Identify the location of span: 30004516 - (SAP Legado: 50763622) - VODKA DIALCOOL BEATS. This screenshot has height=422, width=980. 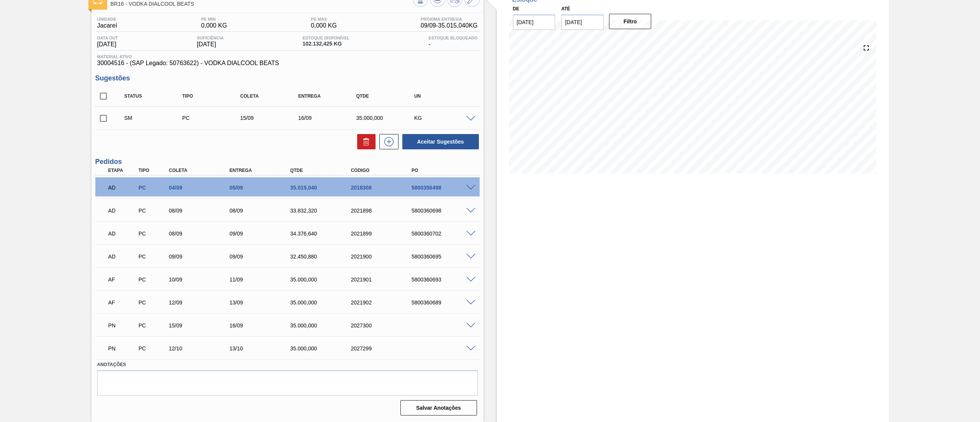
(288, 63).